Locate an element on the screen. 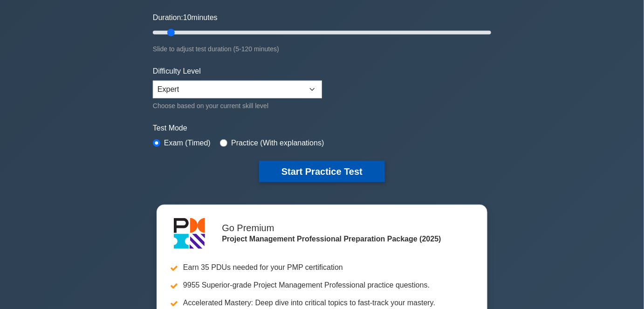 This screenshot has width=644, height=309. label: Exam (Timed) is located at coordinates (188, 143).